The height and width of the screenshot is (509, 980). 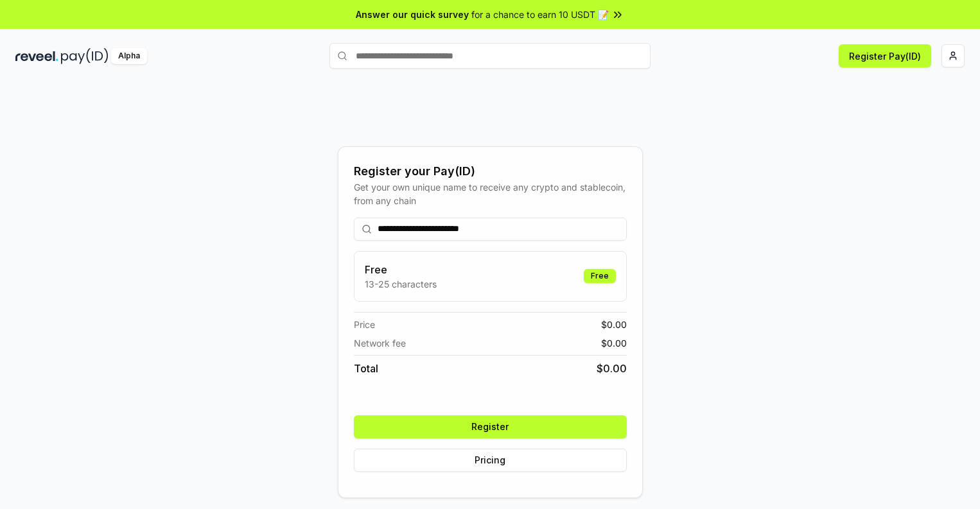 What do you see at coordinates (364, 325) in the screenshot?
I see `span: Price` at bounding box center [364, 325].